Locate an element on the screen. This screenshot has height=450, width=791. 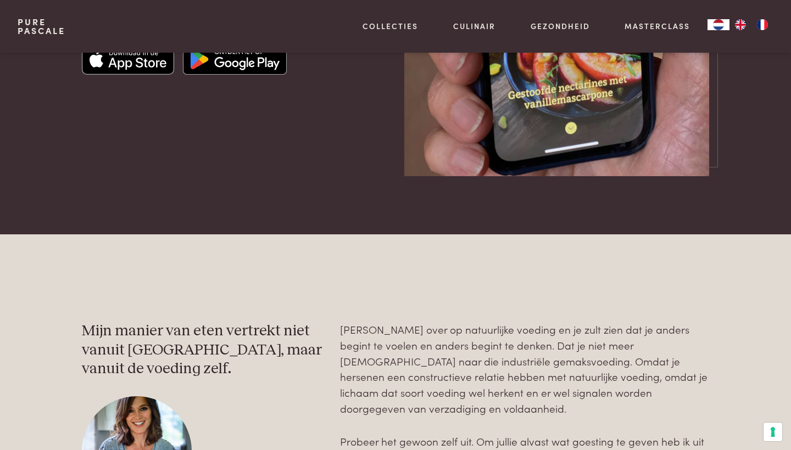
a: Culinair is located at coordinates (474, 26).